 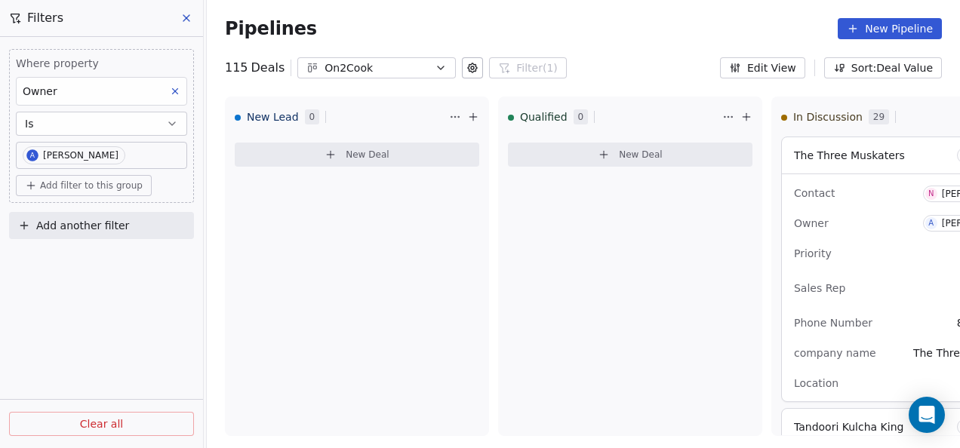 I want to click on span: Filters, so click(x=45, y=18).